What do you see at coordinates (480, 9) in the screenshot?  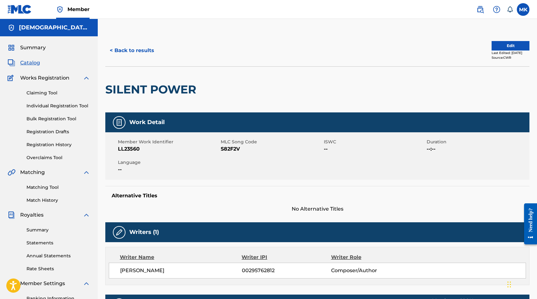 I see `img: search` at bounding box center [480, 9].